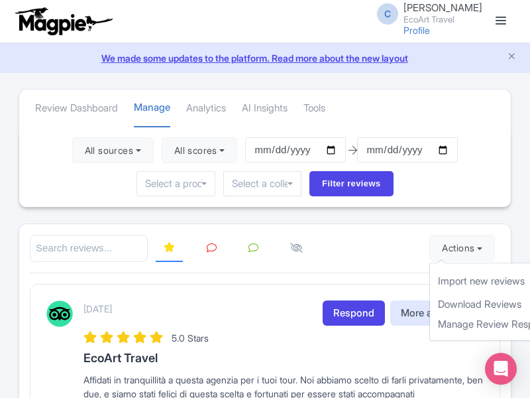 The width and height of the screenshot is (530, 398). I want to click on a: Respond, so click(354, 313).